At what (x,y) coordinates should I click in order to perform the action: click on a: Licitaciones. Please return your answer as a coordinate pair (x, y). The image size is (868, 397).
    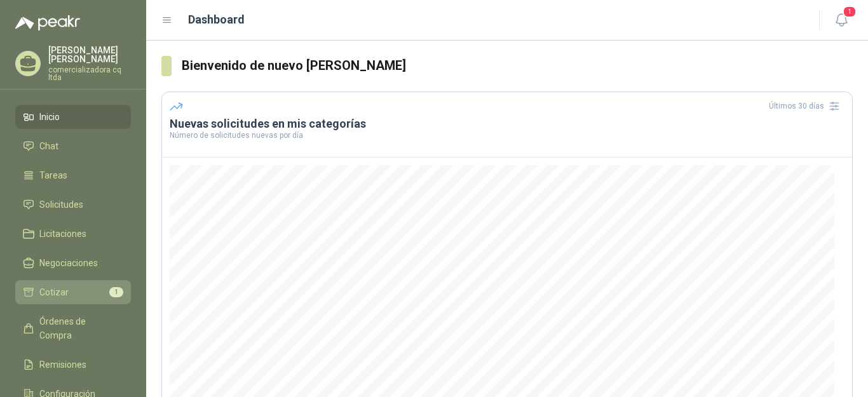
    Looking at the image, I should click on (73, 234).